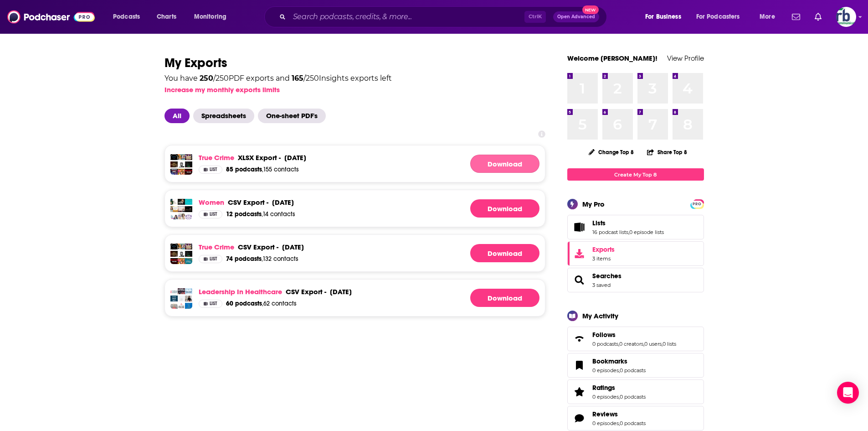 This screenshot has height=431, width=868. What do you see at coordinates (663, 17) in the screenshot?
I see `span: For Business` at bounding box center [663, 17].